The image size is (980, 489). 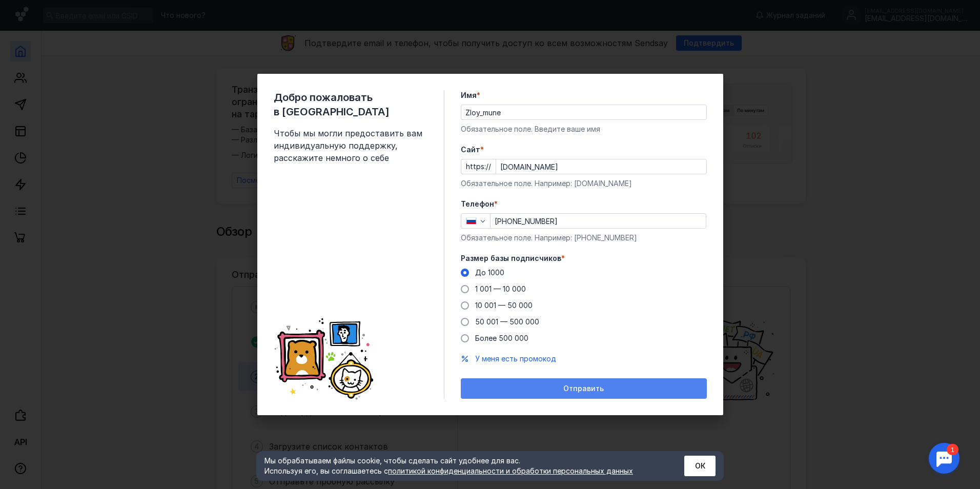 What do you see at coordinates (350, 146) in the screenshot?
I see `span: Чтобы мы могли предоставить вам индивидуальную поддержку, расскажите немного о себе` at bounding box center [350, 146].